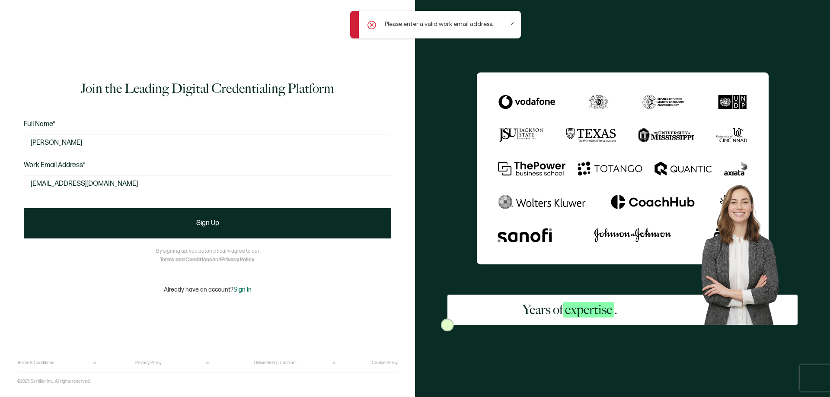 Image resolution: width=830 pixels, height=397 pixels. What do you see at coordinates (207, 89) in the screenshot?
I see `h1: Join the Leading Digital Credentialing Platform` at bounding box center [207, 89].